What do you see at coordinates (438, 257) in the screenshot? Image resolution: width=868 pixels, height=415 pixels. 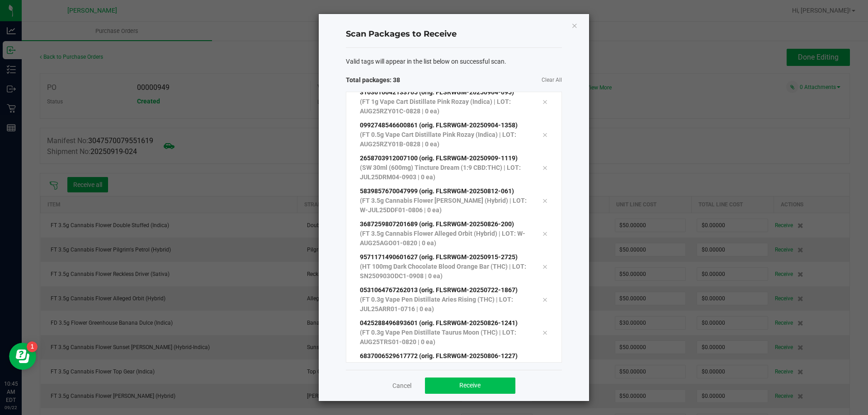 I see `span: 9571171490601627 (orig. FLSRWGM-20250915-2725)` at bounding box center [438, 257].